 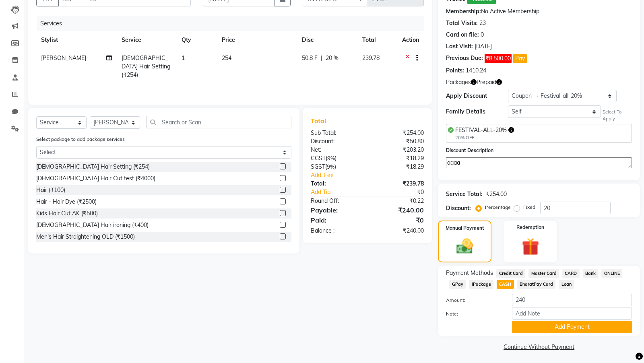 I want to click on input: Amount, so click(x=572, y=300).